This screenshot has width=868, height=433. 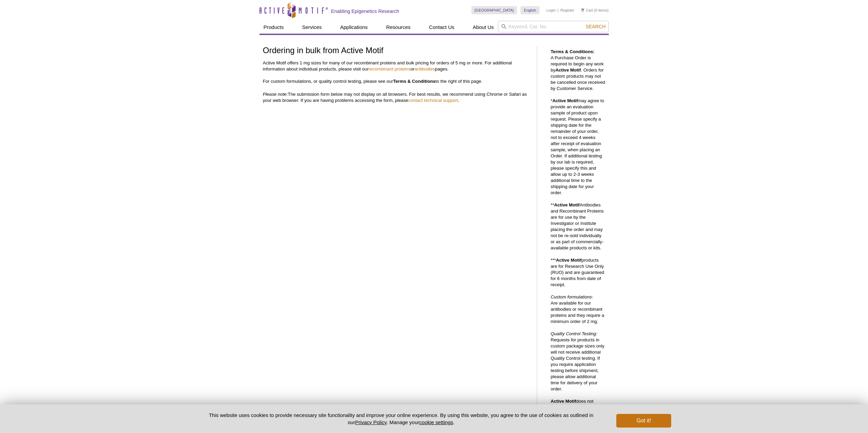 I want to click on li: (0 items), so click(x=595, y=11).